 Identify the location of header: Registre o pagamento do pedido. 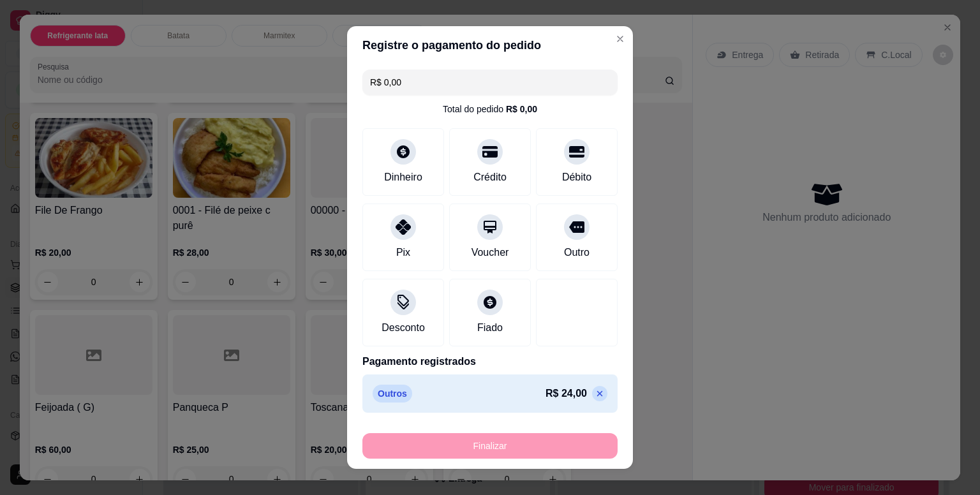
(490, 45).